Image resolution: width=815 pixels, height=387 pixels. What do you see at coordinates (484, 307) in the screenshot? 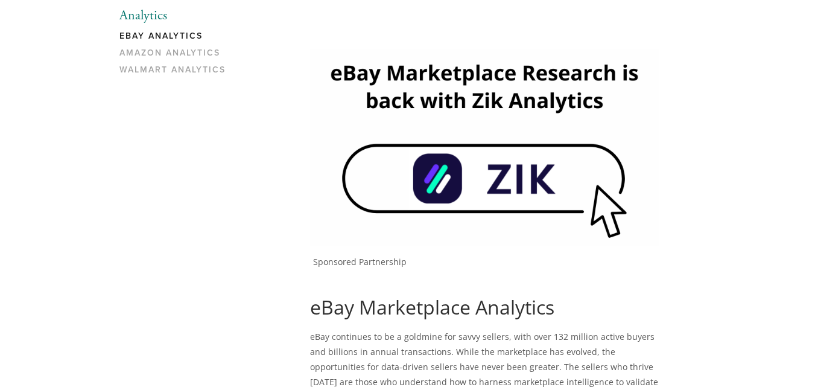
I see `h1: eBay Marketplace Analytics` at bounding box center [484, 307].